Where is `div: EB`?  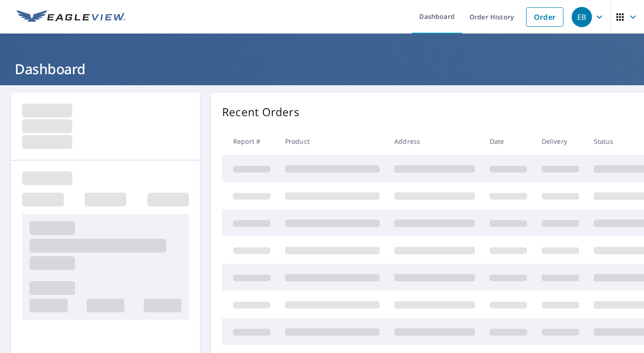 div: EB is located at coordinates (582, 17).